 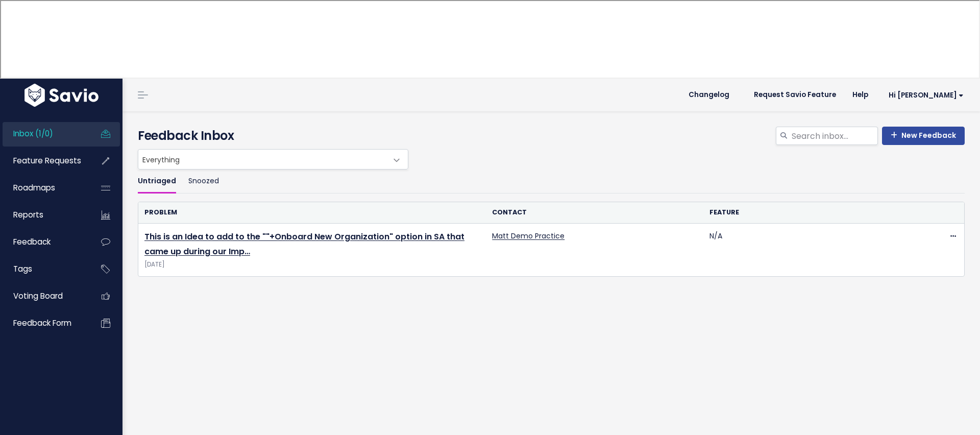 What do you see at coordinates (795, 95) in the screenshot?
I see `a: Request Savio Feature` at bounding box center [795, 95].